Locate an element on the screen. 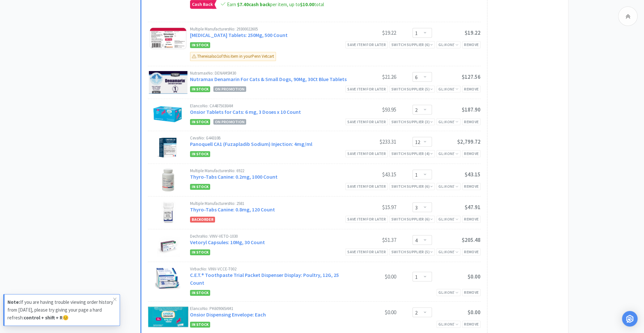 Image resolution: width=644 pixels, height=333 pixels. img: 645e9ae70d424a69a8f770ca8212fcdf_29721.png is located at coordinates (168, 279).